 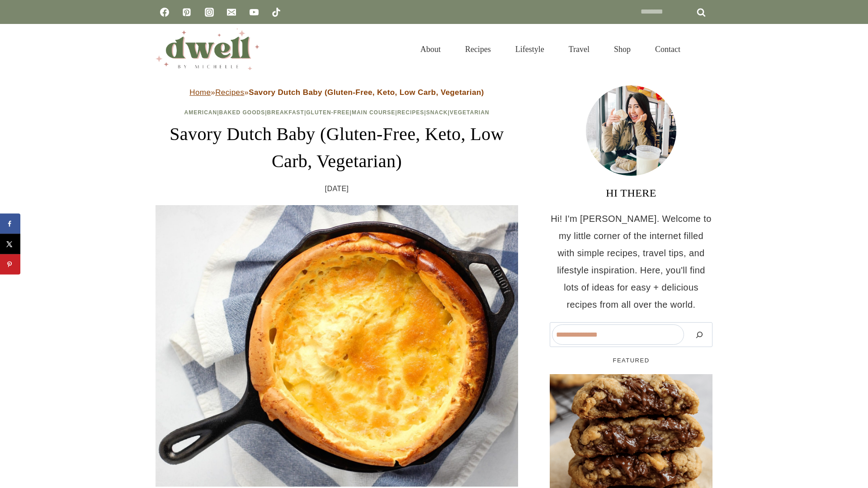 I want to click on a: Snack, so click(x=437, y=112).